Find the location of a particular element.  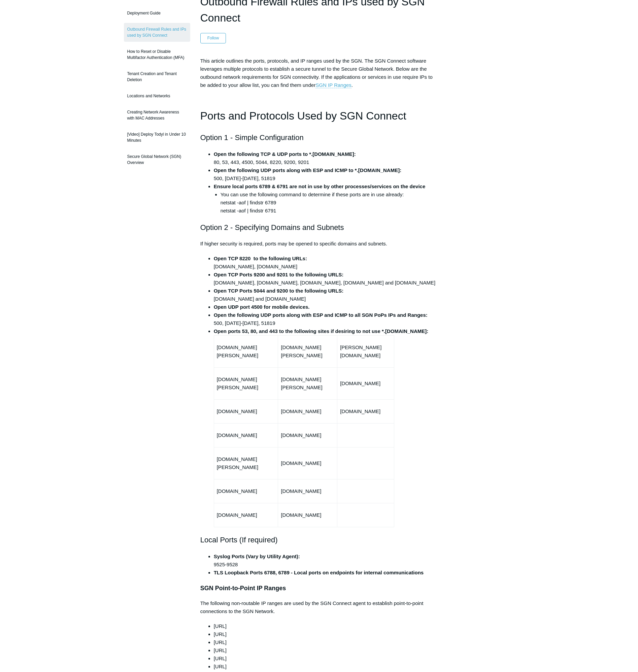

strong: TLS Loopback Ports 6788, 6789 - Local ports on endpoints for internal communications is located at coordinates (319, 572).